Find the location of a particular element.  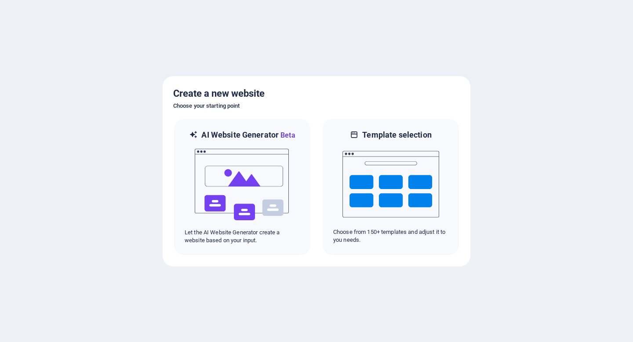

img: ai is located at coordinates (242, 185).